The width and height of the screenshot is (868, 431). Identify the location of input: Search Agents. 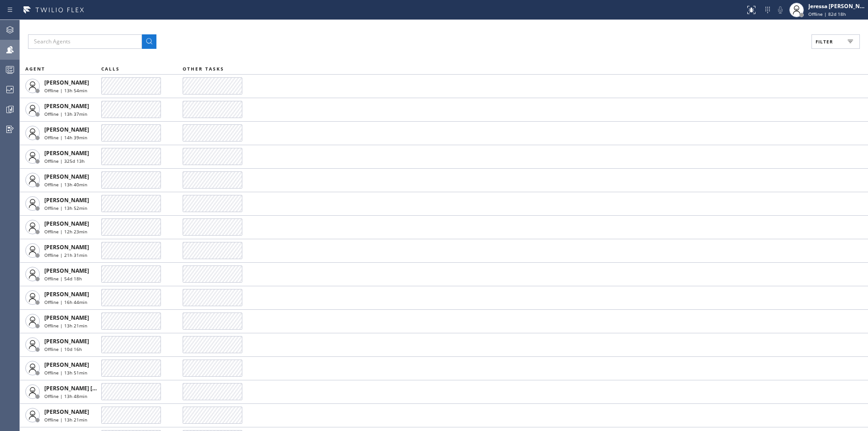
(85, 42).